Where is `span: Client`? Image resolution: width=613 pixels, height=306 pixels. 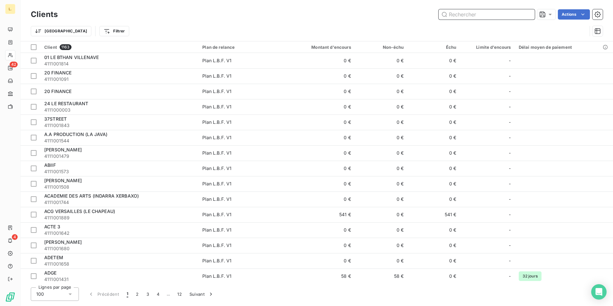
span: Client is located at coordinates (51, 47).